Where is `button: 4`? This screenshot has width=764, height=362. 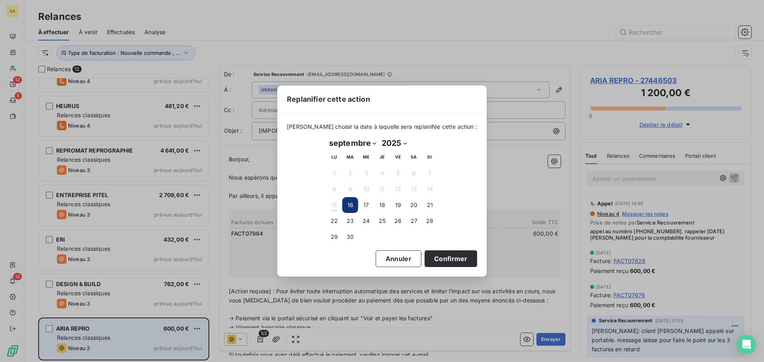
button: 4 is located at coordinates (382, 173).